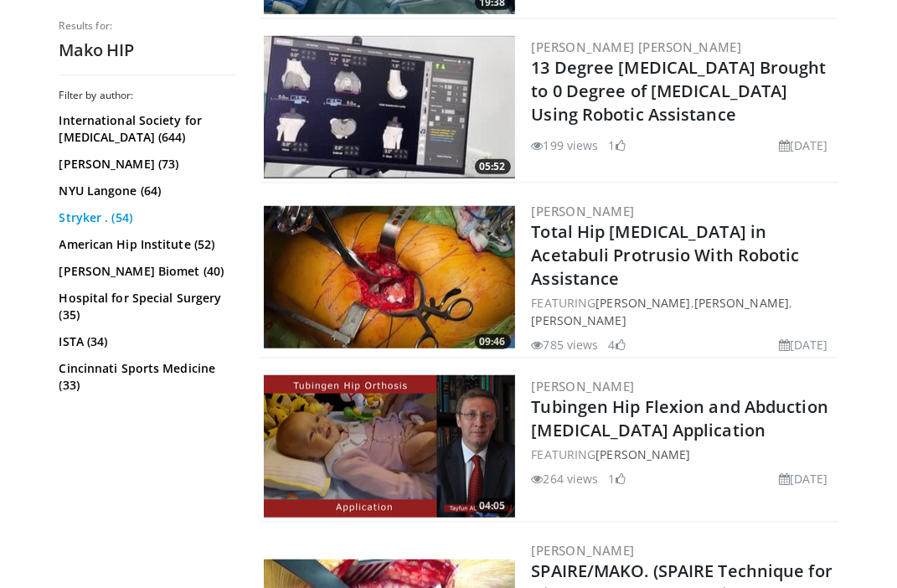  I want to click on a: Cincinnati Sports Medicine (33), so click(145, 377).